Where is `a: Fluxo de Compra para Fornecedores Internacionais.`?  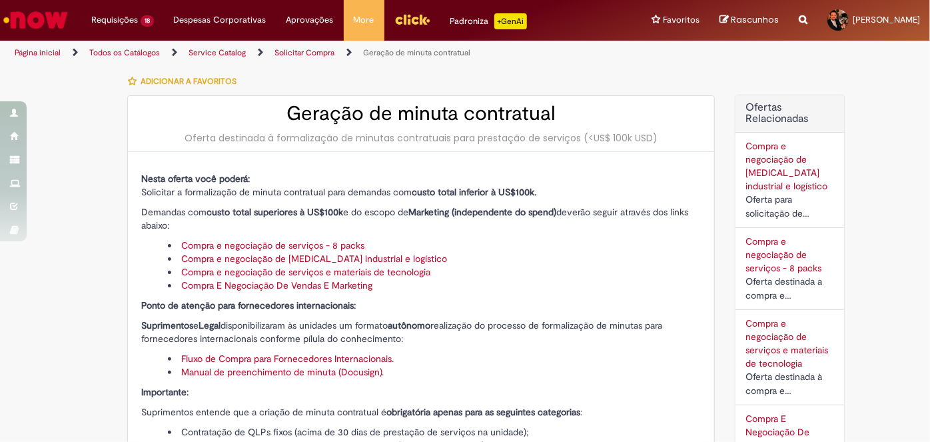 a: Fluxo de Compra para Fornecedores Internacionais. is located at coordinates (287, 358).